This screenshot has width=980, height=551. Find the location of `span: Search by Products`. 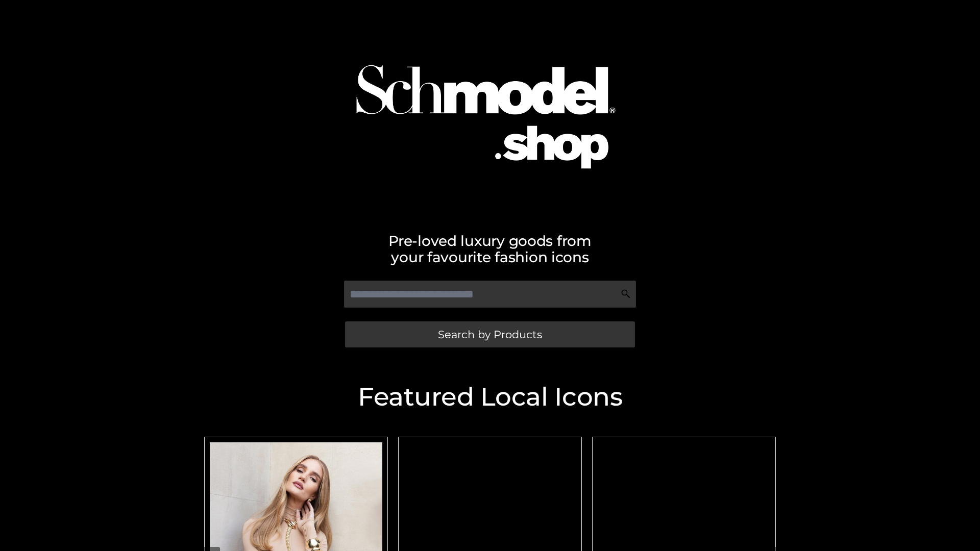

span: Search by Products is located at coordinates (490, 334).